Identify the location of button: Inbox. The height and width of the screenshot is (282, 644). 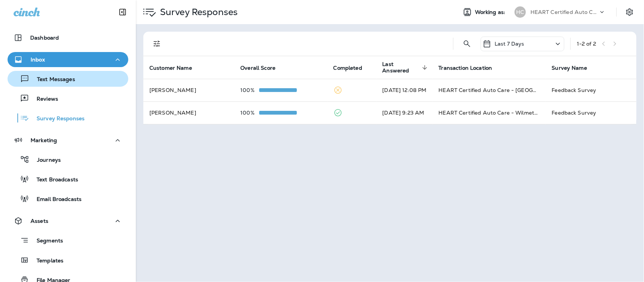
(68, 59).